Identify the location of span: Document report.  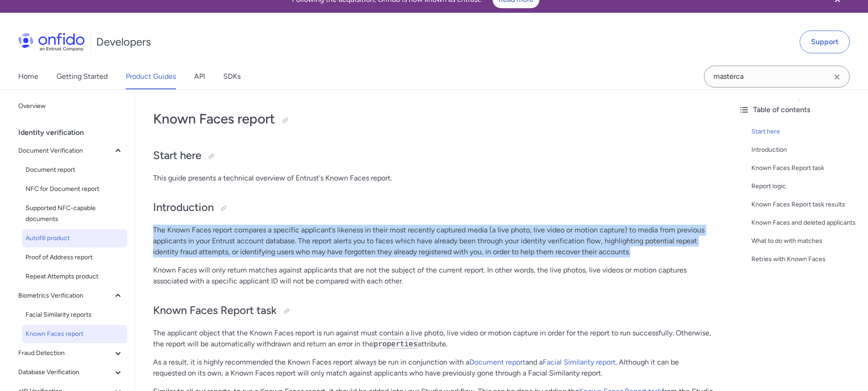
(74, 170).